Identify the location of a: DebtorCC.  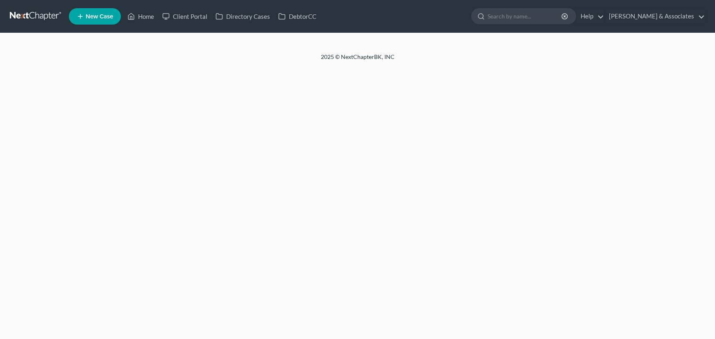
(297, 16).